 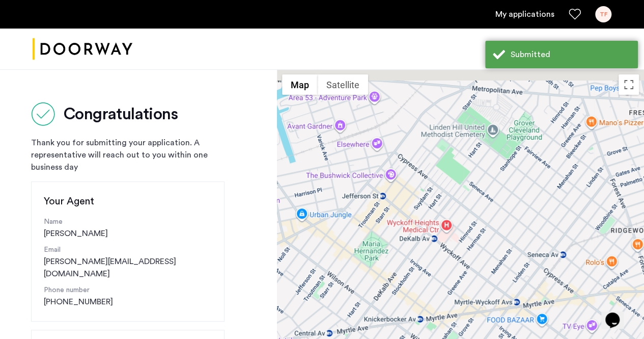 What do you see at coordinates (604, 14) in the screenshot?
I see `div: TF` at bounding box center [604, 14].